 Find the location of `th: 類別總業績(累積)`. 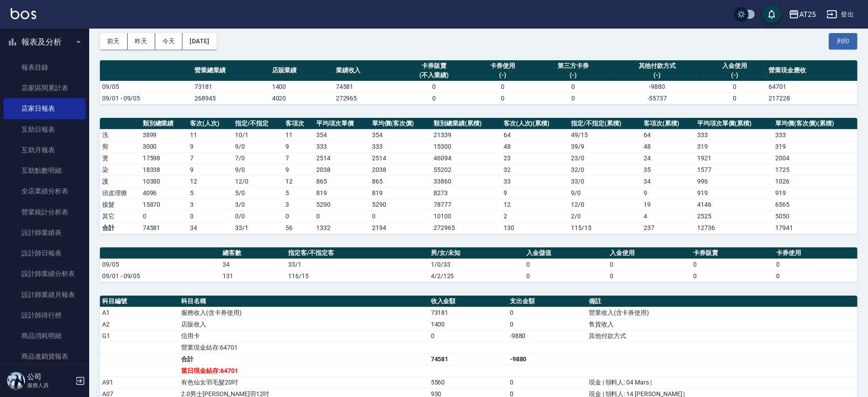

th: 類別總業績(累積) is located at coordinates (466, 124).